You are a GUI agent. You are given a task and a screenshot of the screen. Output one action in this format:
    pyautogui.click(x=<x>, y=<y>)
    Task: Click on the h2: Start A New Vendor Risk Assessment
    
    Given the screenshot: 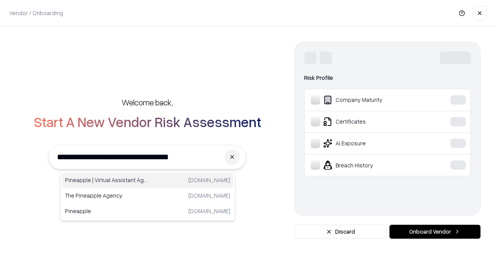 What is the action you would take?
    pyautogui.click(x=147, y=122)
    